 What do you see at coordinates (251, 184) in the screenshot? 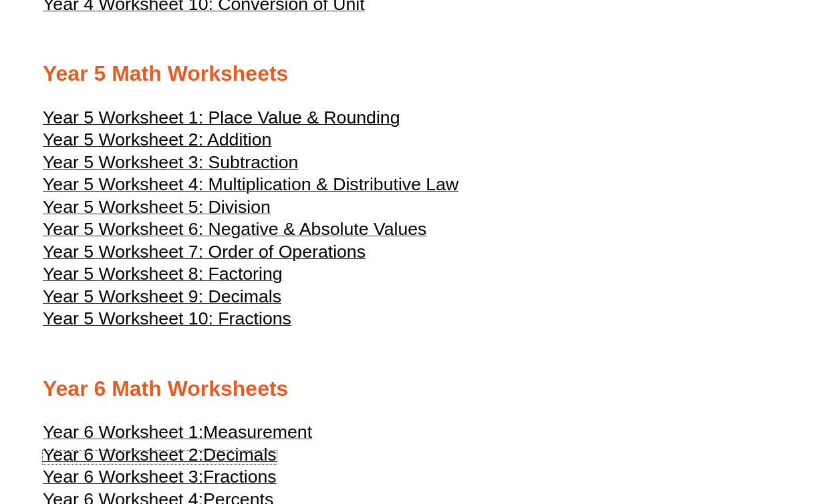
I see `span: Year 5 Worksheet 4: Multiplication & Distributive Law` at bounding box center [251, 184].